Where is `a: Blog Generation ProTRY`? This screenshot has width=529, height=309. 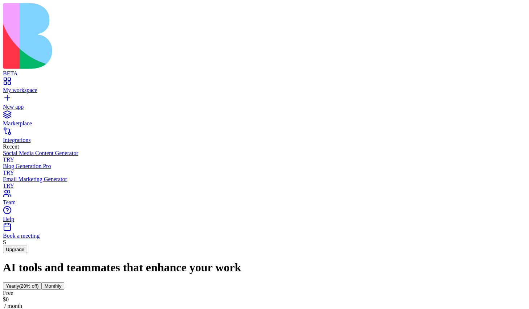 a: Blog Generation ProTRY is located at coordinates (264, 170).